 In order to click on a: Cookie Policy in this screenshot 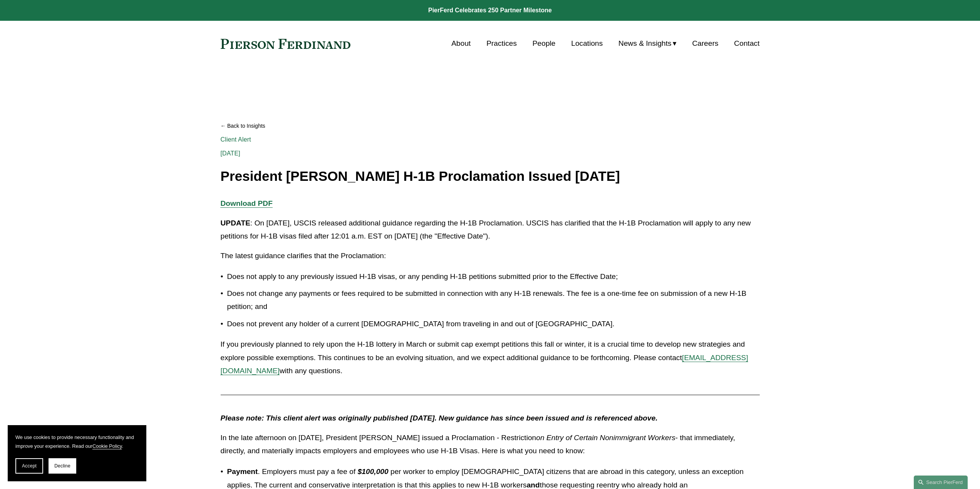, I will do `click(107, 446)`.